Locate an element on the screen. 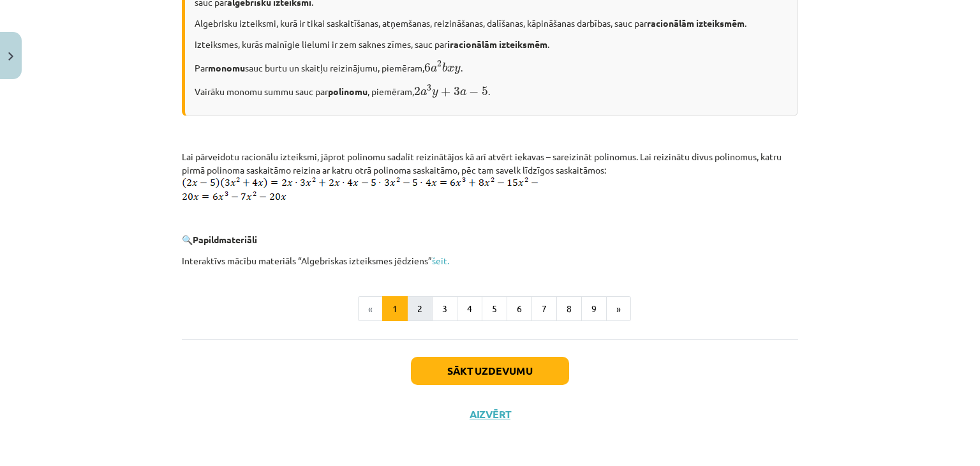 The image size is (980, 466). span: x is located at coordinates (450, 69).